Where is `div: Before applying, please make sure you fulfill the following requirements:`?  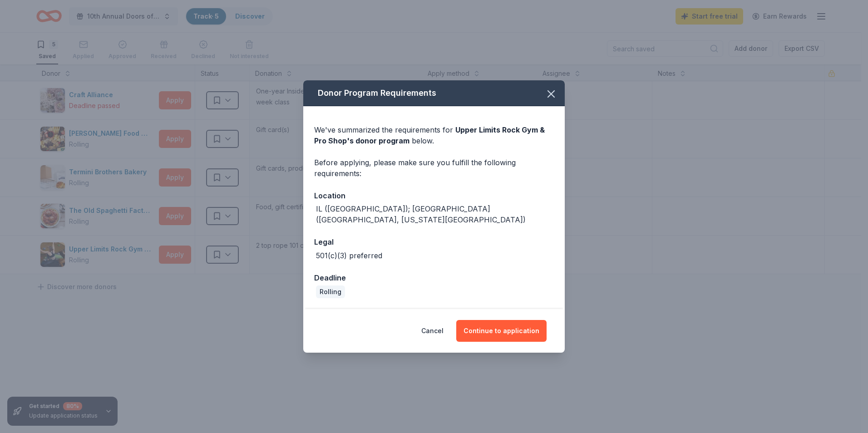 div: Before applying, please make sure you fulfill the following requirements: is located at coordinates (434, 168).